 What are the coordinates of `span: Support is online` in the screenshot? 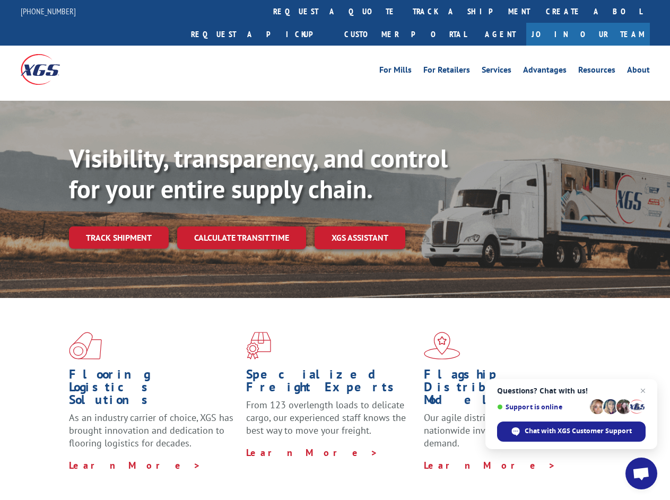 It's located at (542, 407).